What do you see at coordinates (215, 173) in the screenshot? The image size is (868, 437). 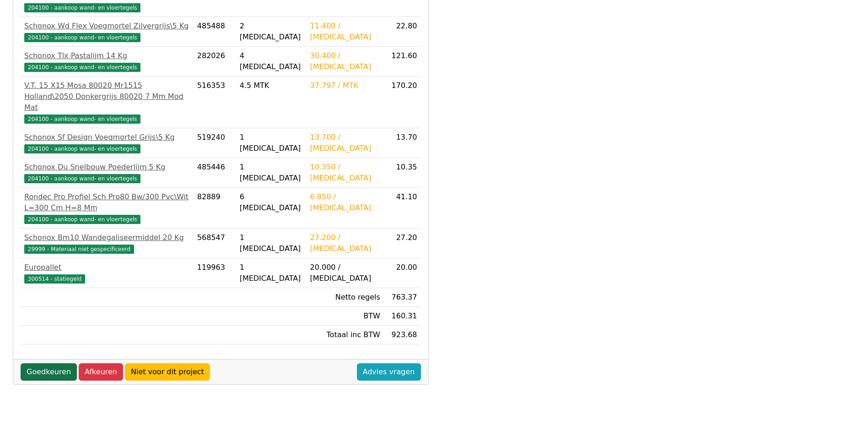 I see `td: 485446` at bounding box center [215, 173].